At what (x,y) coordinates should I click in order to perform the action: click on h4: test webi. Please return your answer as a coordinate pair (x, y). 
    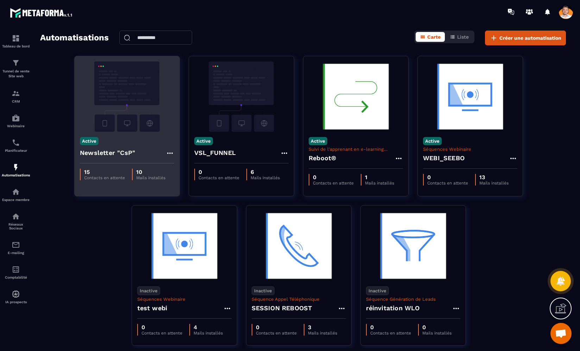
    Looking at the image, I should click on (152, 308).